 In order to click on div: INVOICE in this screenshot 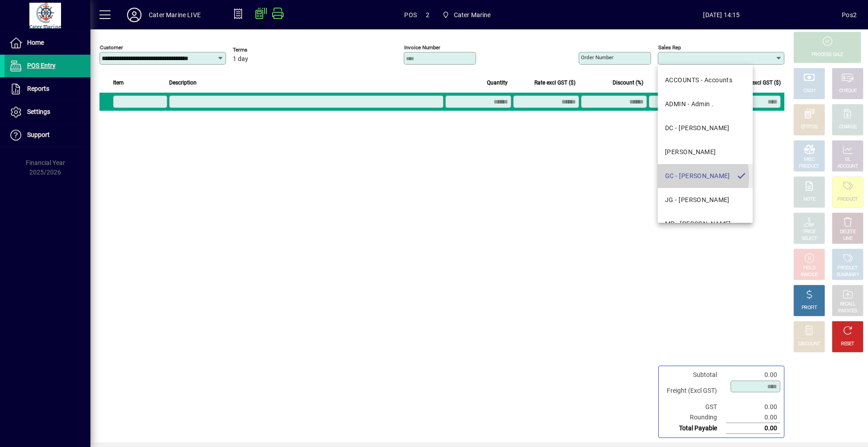, I will do `click(809, 275)`.